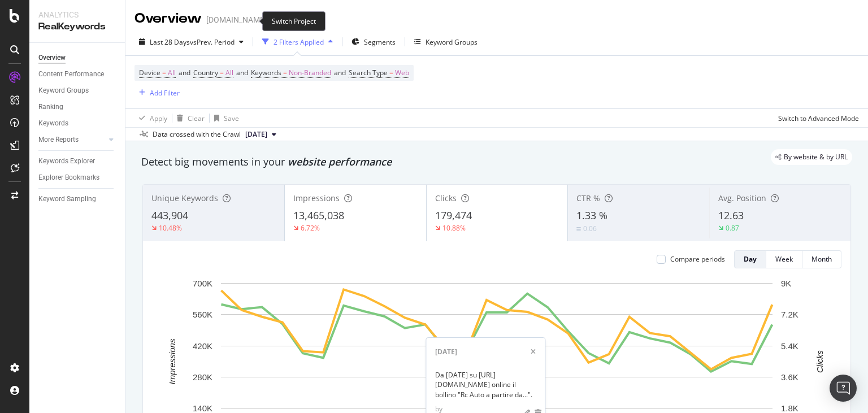 Image resolution: width=868 pixels, height=413 pixels. What do you see at coordinates (78, 177) in the screenshot?
I see `a: Explorer Bookmarks` at bounding box center [78, 177].